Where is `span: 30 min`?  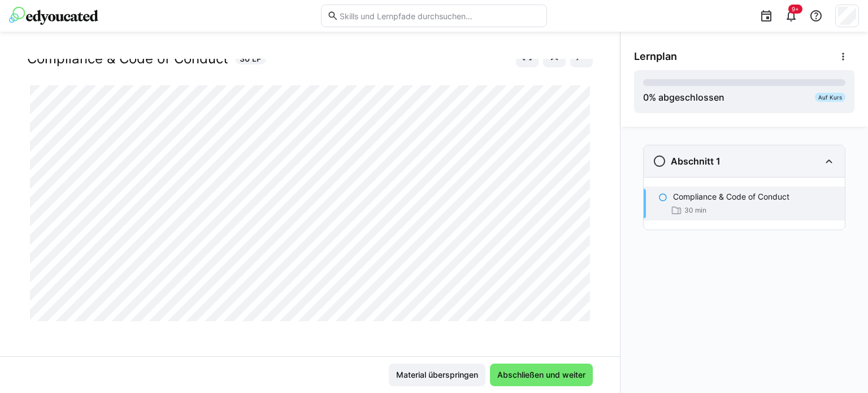 span: 30 min is located at coordinates (695, 210).